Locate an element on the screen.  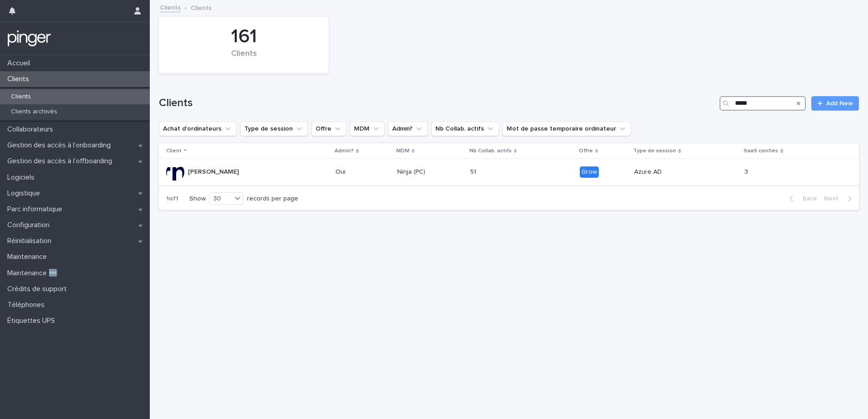
p: 51 is located at coordinates (474, 171).